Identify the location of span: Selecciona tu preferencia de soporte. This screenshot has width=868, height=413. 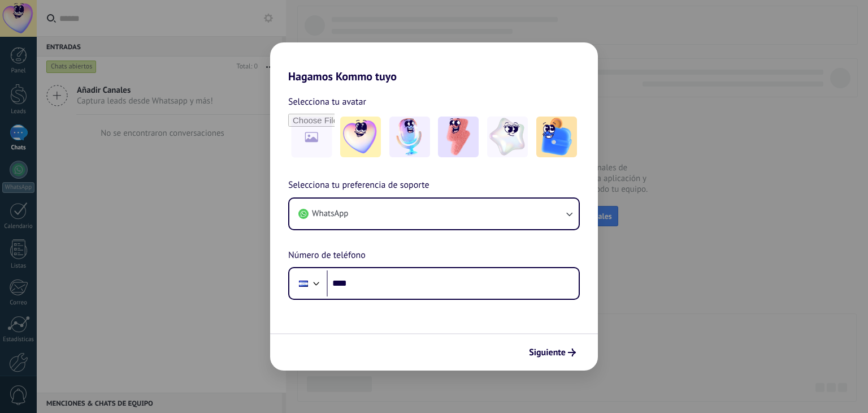
(359, 185).